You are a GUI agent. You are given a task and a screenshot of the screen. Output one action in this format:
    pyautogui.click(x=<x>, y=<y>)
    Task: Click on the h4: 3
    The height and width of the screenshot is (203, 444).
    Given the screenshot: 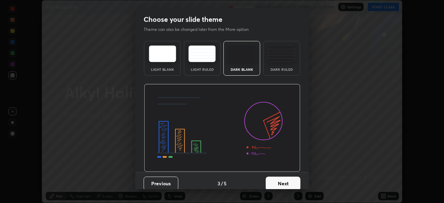 What is the action you would take?
    pyautogui.click(x=219, y=183)
    